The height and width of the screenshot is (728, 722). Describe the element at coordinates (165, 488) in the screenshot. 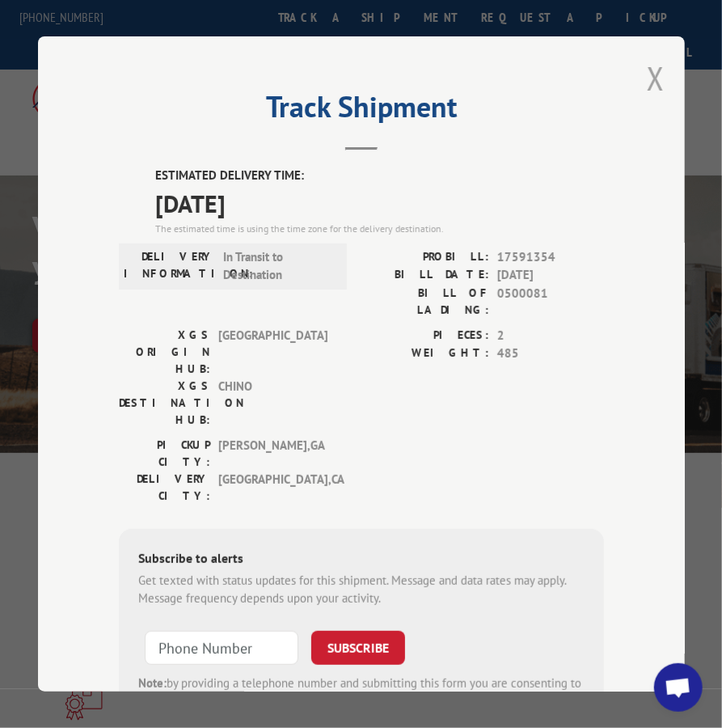

I see `label: DELIVERY CITY:` at that location.